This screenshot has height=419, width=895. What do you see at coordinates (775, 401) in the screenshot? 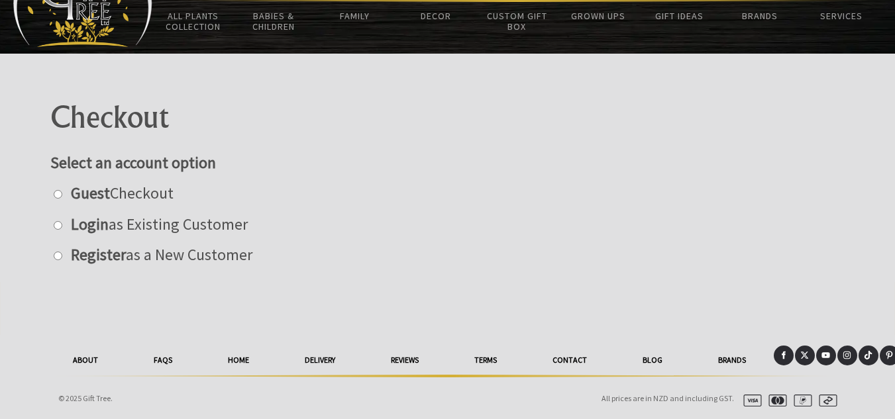
I see `img: mastercard.svg` at bounding box center [775, 401].